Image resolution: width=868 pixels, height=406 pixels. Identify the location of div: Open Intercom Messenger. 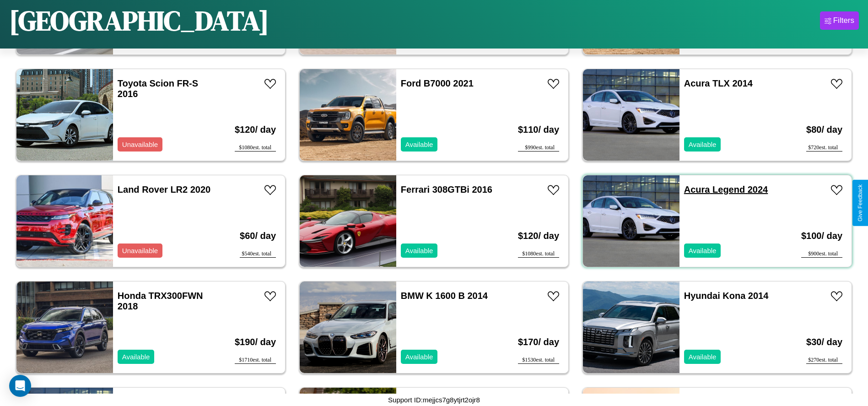
(20, 386).